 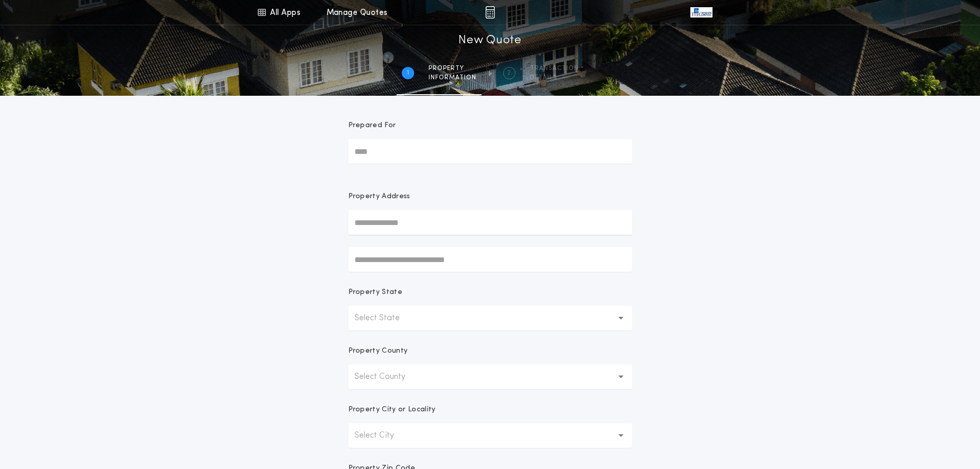 I want to click on input: Prepared For, so click(x=490, y=152).